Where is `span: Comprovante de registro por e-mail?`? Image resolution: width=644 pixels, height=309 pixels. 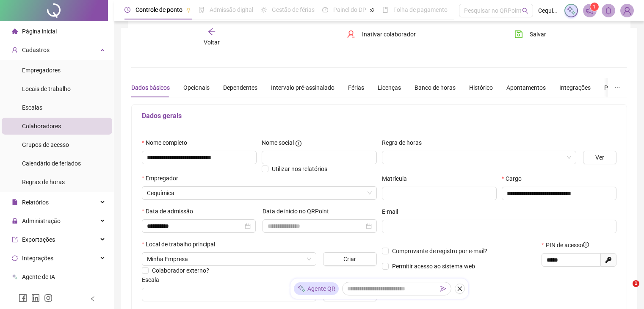
span: Comprovante de registro por e-mail? is located at coordinates (440, 251).